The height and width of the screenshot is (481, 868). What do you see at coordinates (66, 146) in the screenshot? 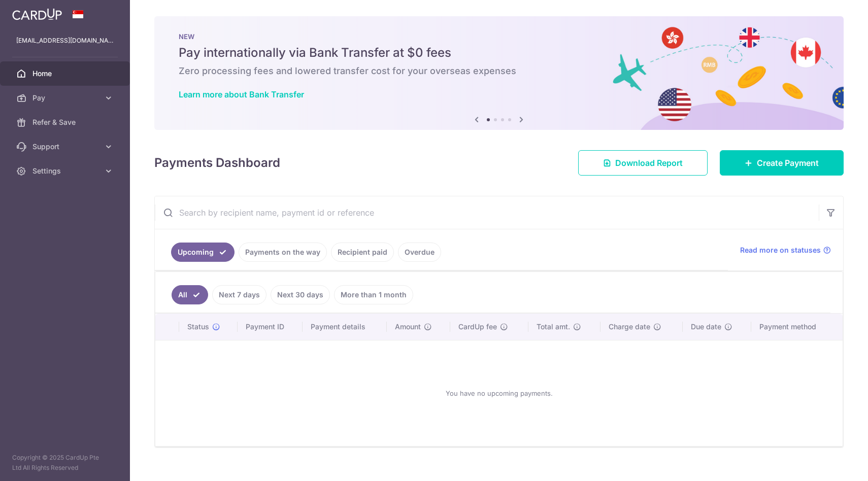
I see `span: Support` at bounding box center [66, 146].